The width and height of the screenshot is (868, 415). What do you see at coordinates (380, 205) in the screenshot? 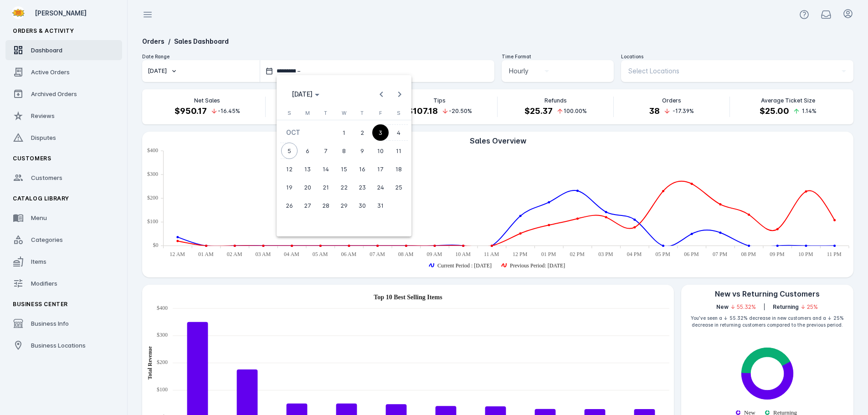
I see `button: Oct 31, 2025` at bounding box center [380, 205].